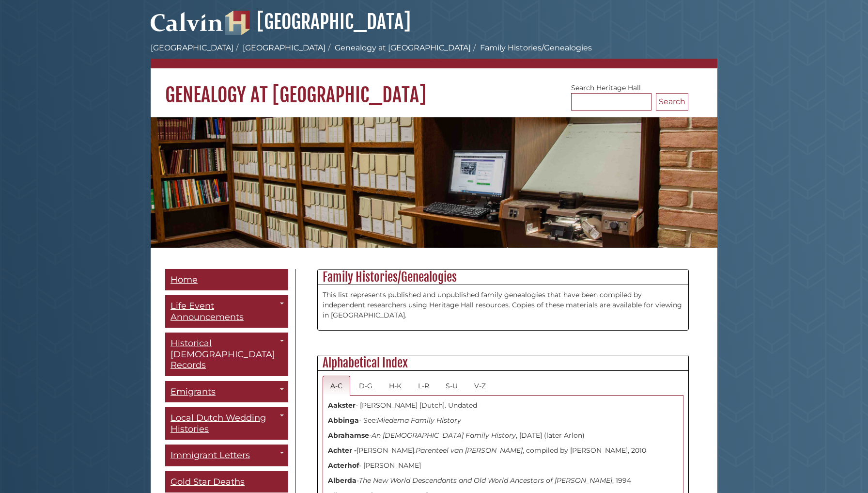 This screenshot has height=493, width=868. I want to click on a: Calvin University, so click(187, 27).